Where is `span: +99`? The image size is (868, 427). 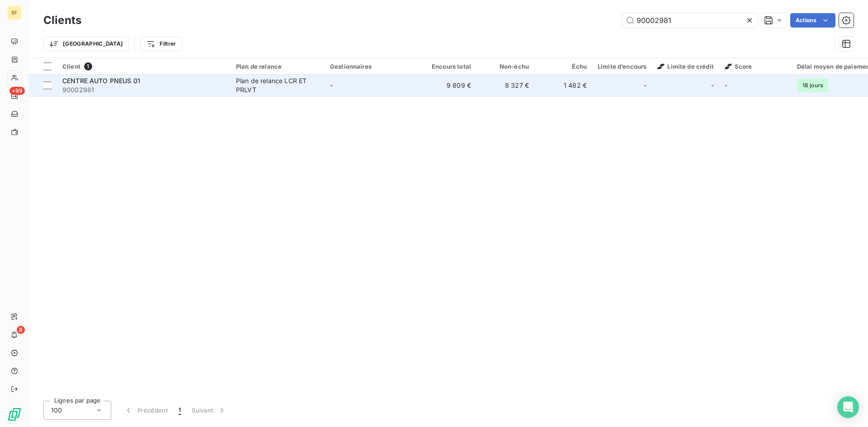 span: +99 is located at coordinates (17, 90).